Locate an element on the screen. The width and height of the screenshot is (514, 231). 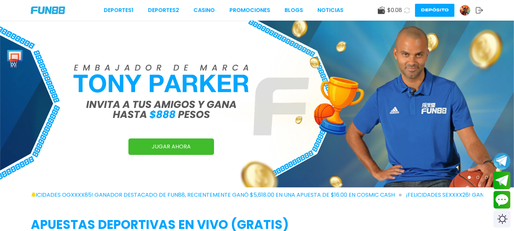
a: Deportes1 is located at coordinates (119, 10).